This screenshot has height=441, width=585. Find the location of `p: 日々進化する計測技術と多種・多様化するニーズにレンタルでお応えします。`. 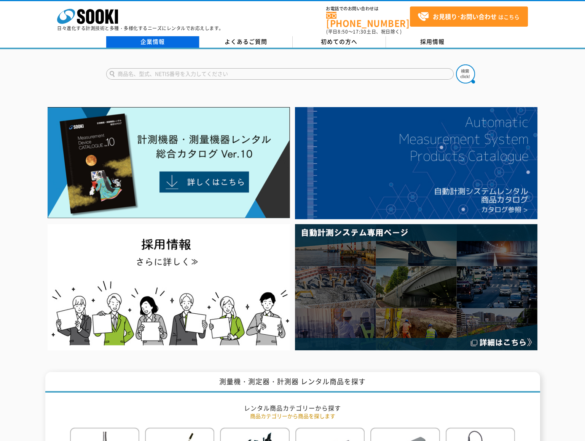

p: 日々進化する計測技術と多種・多様化するニーズにレンタルでお応えします。 is located at coordinates (141, 28).